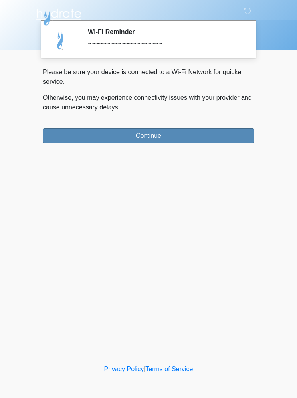 The image size is (297, 398). What do you see at coordinates (61, 40) in the screenshot?
I see `img: Agent Avatar` at bounding box center [61, 40].